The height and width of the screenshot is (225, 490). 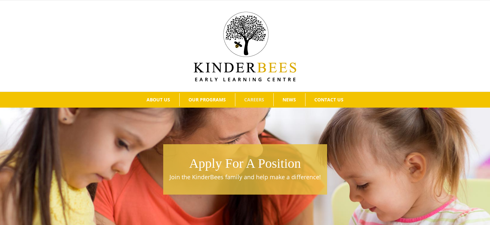 I want to click on a: ABOUT US, so click(x=158, y=100).